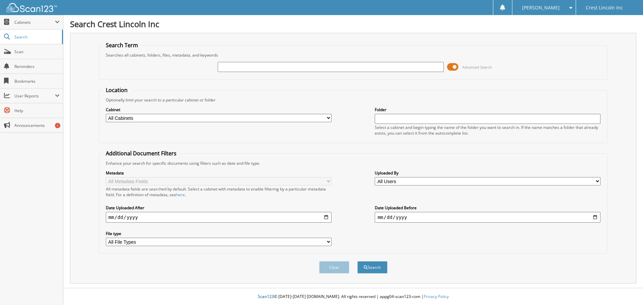 Image resolution: width=643 pixels, height=305 pixels. What do you see at coordinates (488, 173) in the screenshot?
I see `label: Uploaded By` at bounding box center [488, 173].